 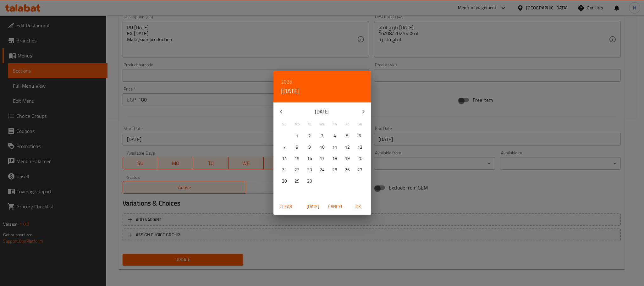 I want to click on p: 5, so click(x=347, y=136).